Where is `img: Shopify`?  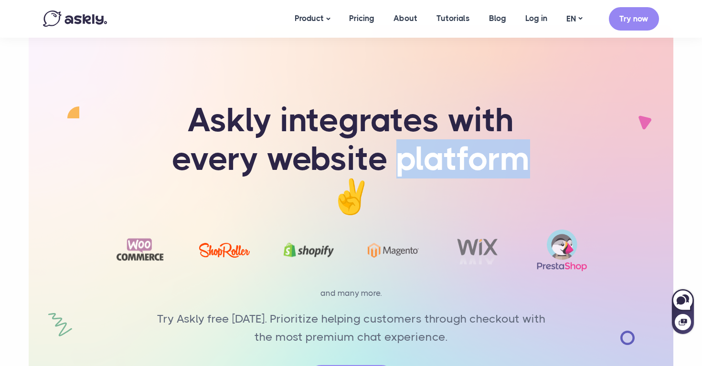 img: Shopify is located at coordinates (309, 250).